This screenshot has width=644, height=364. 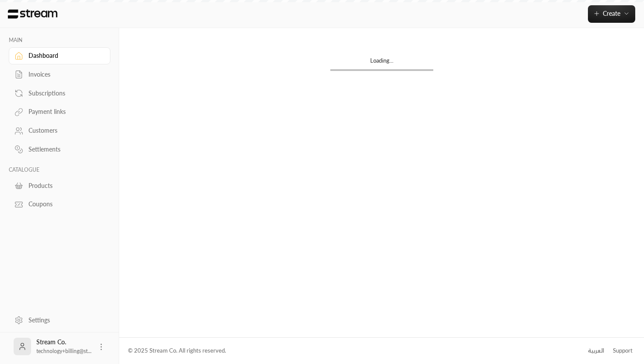 I want to click on div: العربية, so click(x=596, y=351).